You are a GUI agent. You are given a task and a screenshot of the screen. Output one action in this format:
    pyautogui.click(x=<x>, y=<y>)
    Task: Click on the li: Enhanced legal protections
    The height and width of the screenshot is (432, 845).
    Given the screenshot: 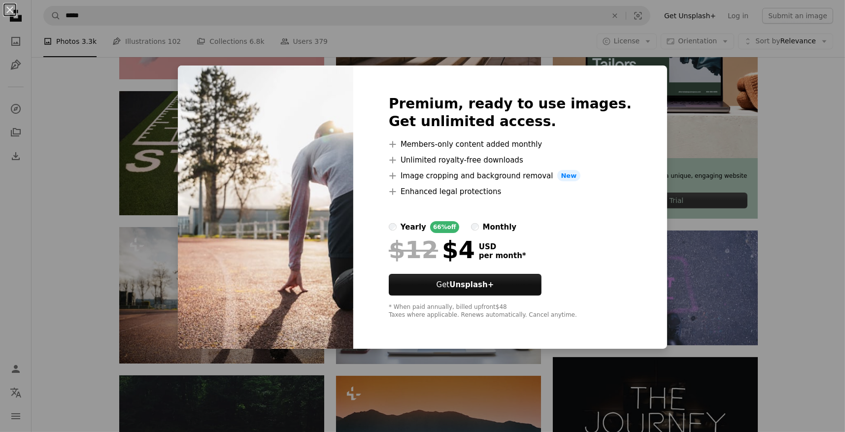 What is the action you would take?
    pyautogui.click(x=510, y=192)
    